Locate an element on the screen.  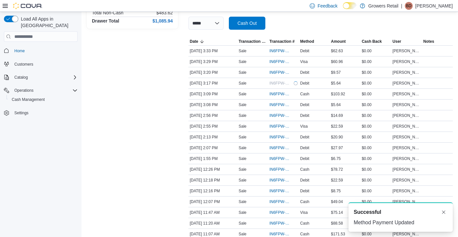
span: $103.92 is located at coordinates (338, 94).